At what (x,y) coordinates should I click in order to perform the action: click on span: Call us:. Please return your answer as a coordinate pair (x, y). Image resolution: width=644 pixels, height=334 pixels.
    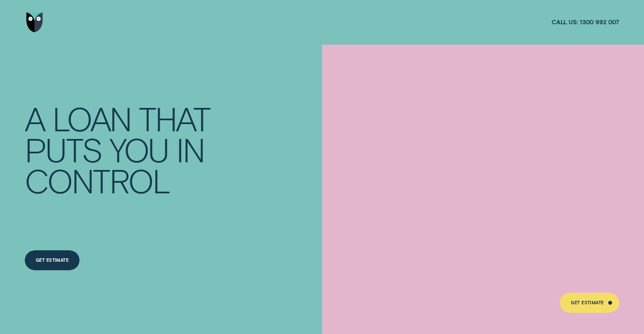
    Looking at the image, I should click on (565, 22).